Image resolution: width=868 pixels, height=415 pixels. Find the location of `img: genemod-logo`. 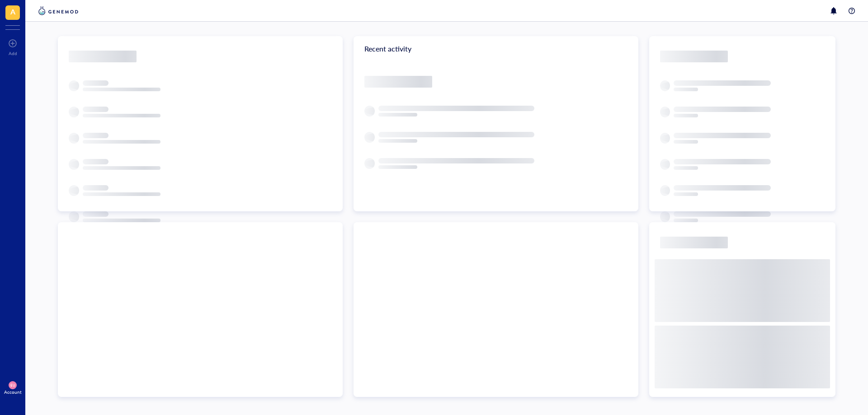

img: genemod-logo is located at coordinates (58, 11).